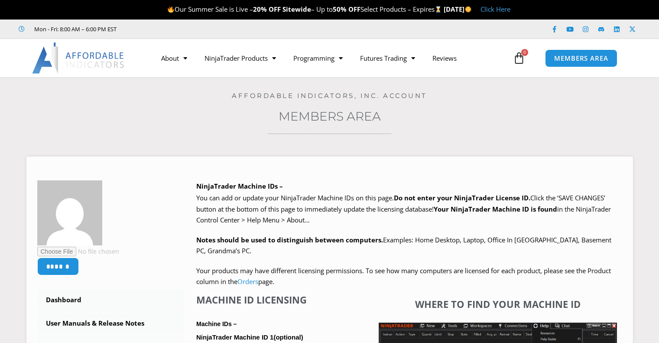 This screenshot has width=659, height=343. I want to click on a: Programming, so click(318, 58).